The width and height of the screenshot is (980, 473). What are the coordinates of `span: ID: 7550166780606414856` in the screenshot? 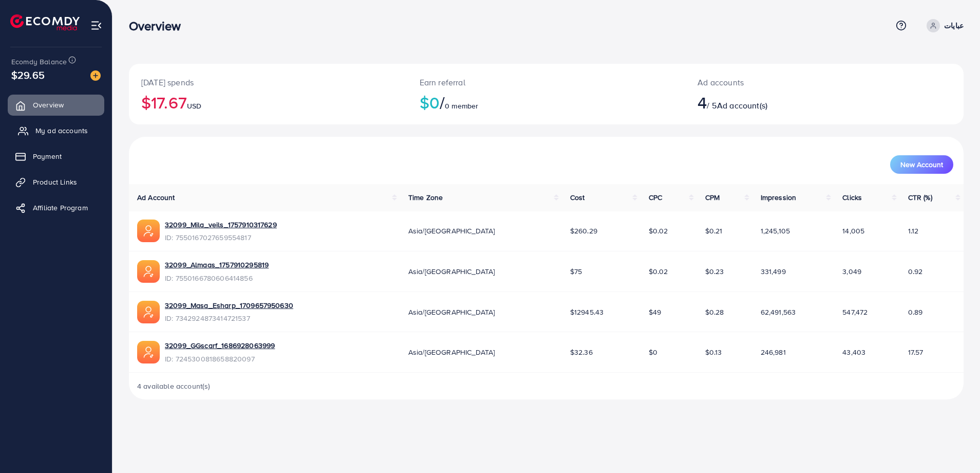 It's located at (216, 278).